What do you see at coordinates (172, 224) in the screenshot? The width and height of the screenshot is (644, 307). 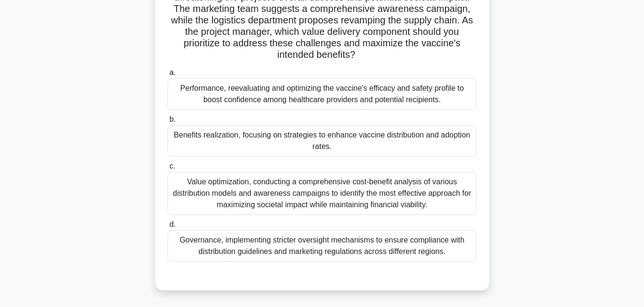 I see `span: d.` at bounding box center [172, 224].